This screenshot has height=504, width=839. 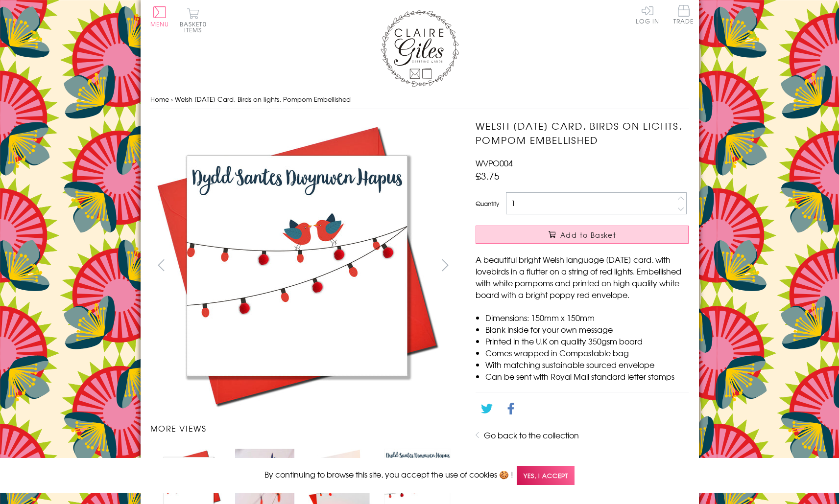 I want to click on li: Can be sent with Royal Mail standard letter stamps, so click(x=587, y=377).